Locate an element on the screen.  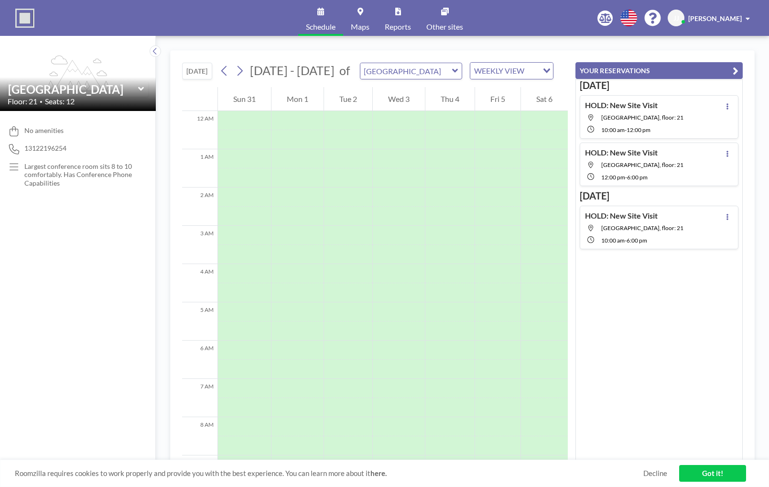
img: organization-logo is located at coordinates (25, 18).